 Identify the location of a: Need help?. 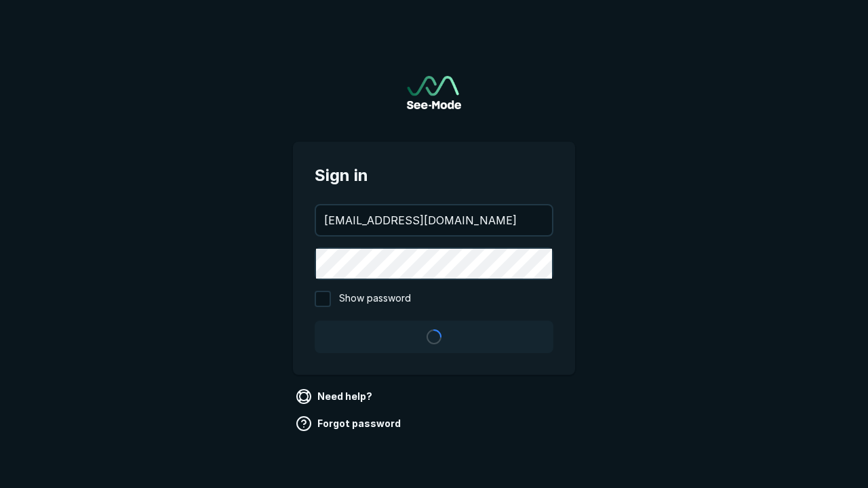
(335, 397).